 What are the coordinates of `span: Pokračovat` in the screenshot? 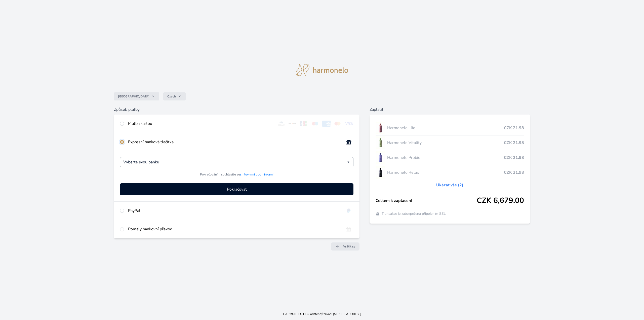 It's located at (237, 189).